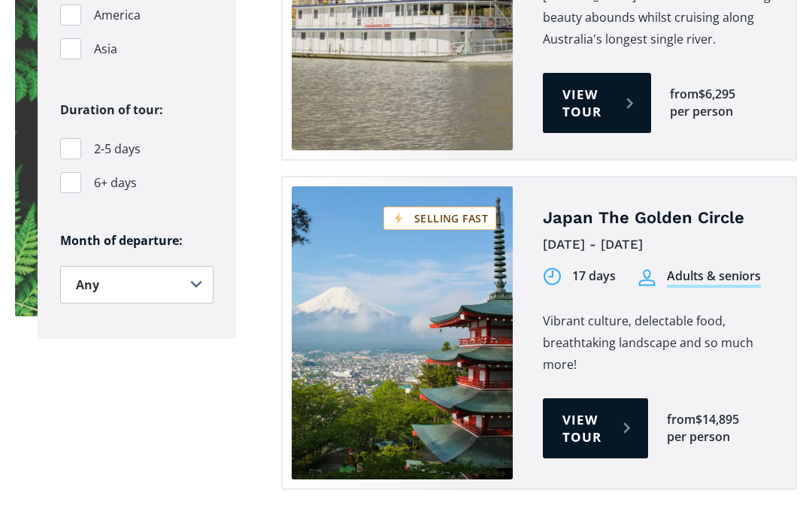 The height and width of the screenshot is (529, 812). Describe the element at coordinates (579, 275) in the screenshot. I see `div: 17` at that location.